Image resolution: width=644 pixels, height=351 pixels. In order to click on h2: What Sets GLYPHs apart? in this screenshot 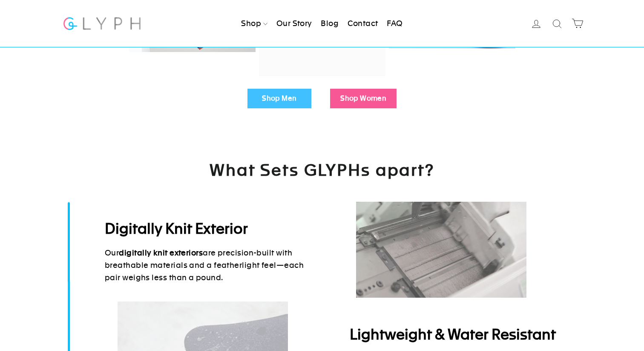, I will do `click(322, 181)`.